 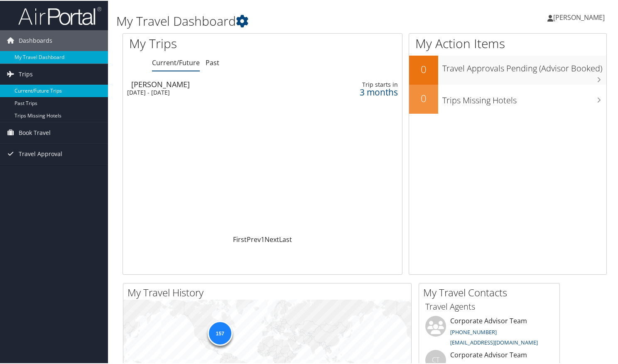 I want to click on li: Corporate Advisor Team, so click(x=489, y=332).